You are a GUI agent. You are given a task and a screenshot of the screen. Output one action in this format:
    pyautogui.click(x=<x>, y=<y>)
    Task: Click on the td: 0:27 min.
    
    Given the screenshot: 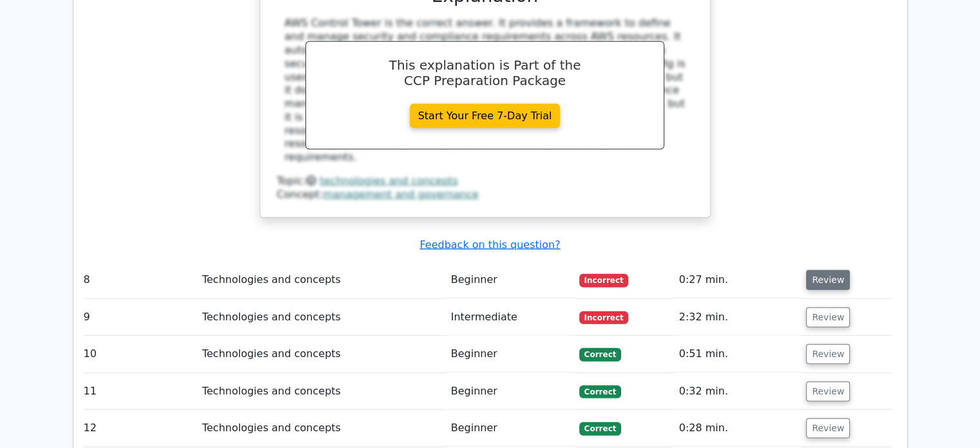 What is the action you would take?
    pyautogui.click(x=738, y=280)
    